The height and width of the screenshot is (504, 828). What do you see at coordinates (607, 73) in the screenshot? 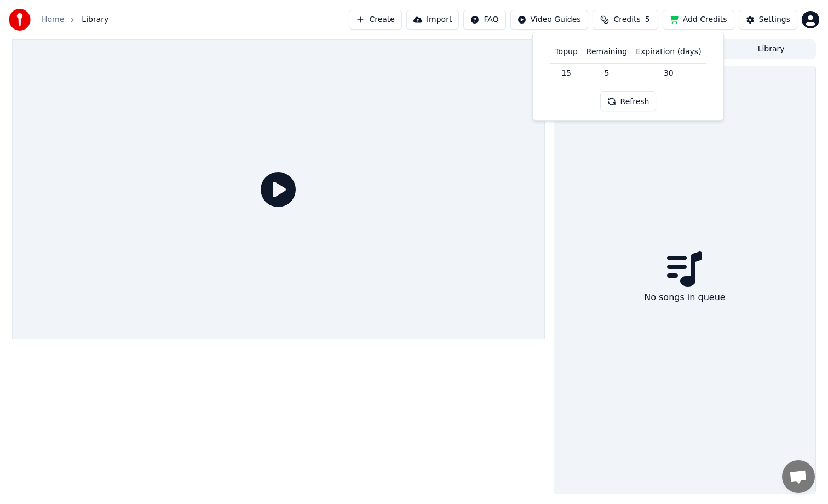
I see `td: 5` at bounding box center [607, 73].